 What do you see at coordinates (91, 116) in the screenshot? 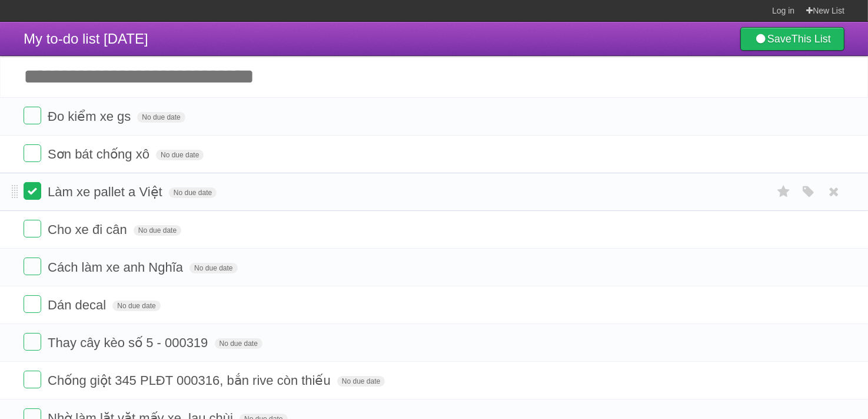
I see `span: Đo kiểm xe gs` at bounding box center [91, 116].